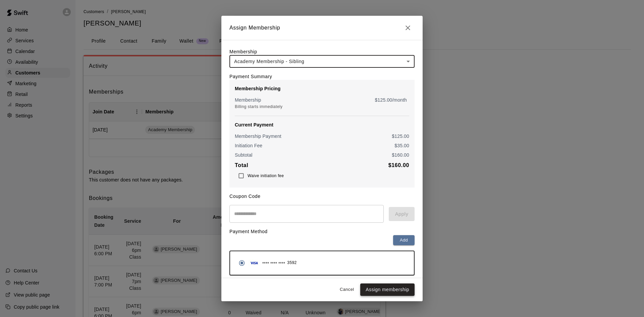 The height and width of the screenshot is (317, 644). I want to click on h2: Assign Membership, so click(322, 28).